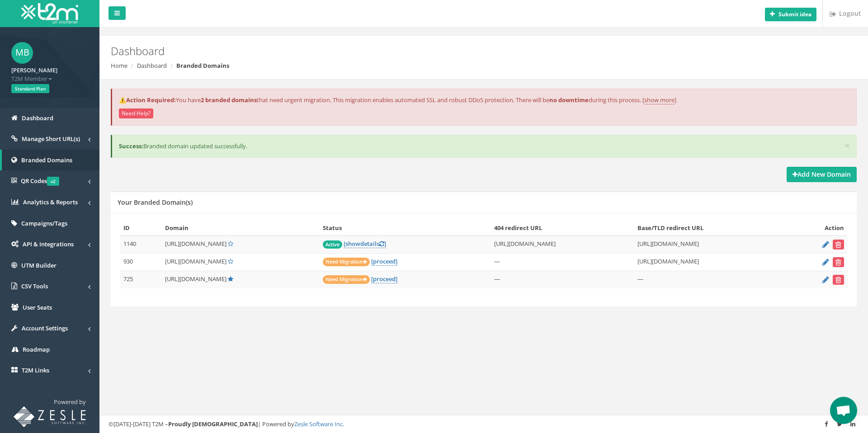 This screenshot has height=433, width=868. Describe the element at coordinates (148, 100) in the screenshot. I see `strong: ⚠️Action Required:` at that location.